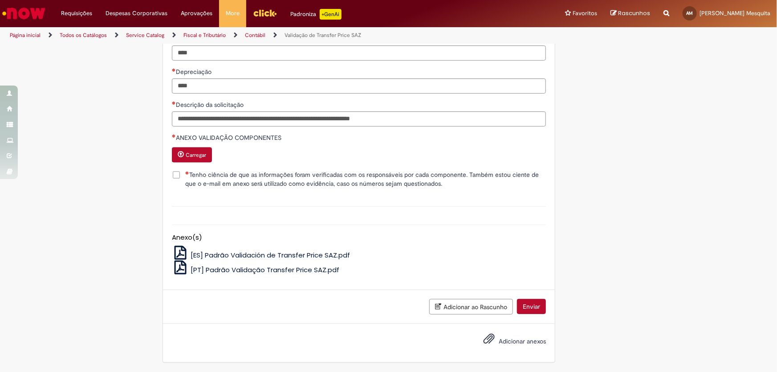 The height and width of the screenshot is (372, 777). I want to click on a: Rascunhos, so click(630, 13).